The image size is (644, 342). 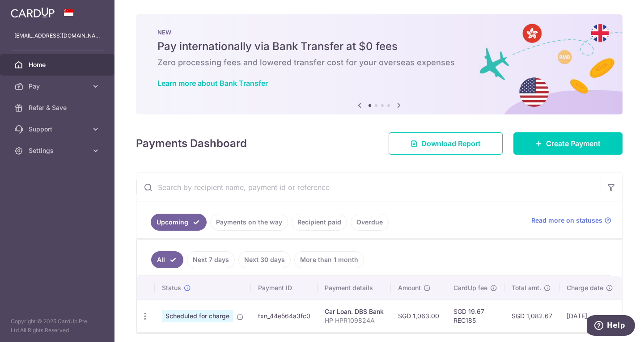 I want to click on h5: Pay internationally via Bank Transfer at $0 fees, so click(x=379, y=46).